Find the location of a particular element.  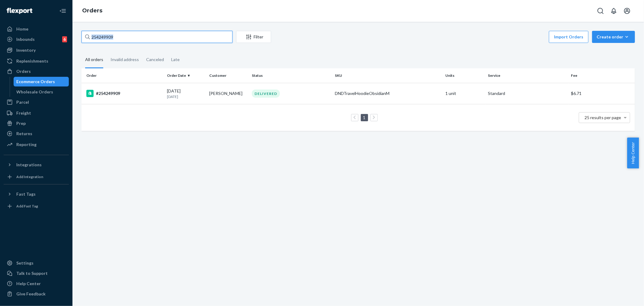

a: Inbounds6 is located at coordinates (36, 39).